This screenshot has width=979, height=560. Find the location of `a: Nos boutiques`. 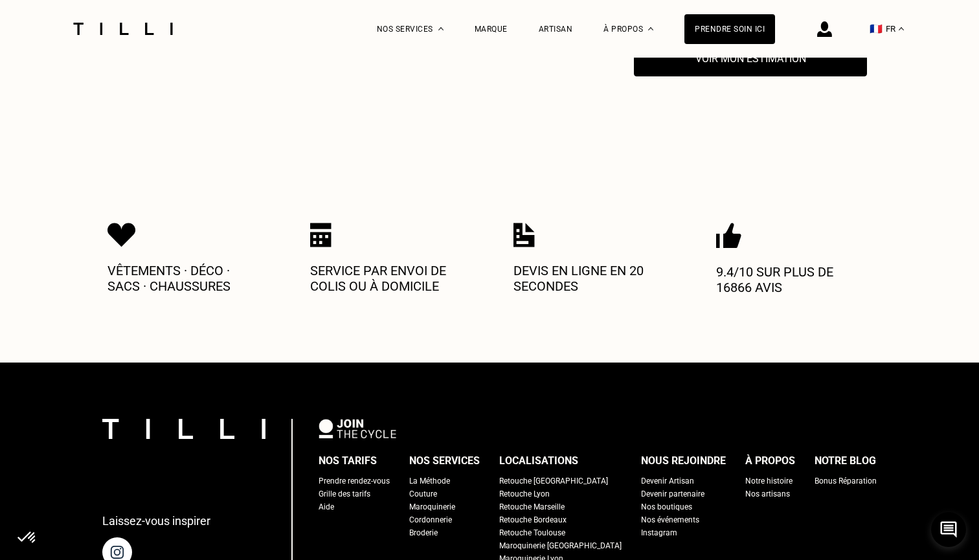

a: Nos boutiques is located at coordinates (666, 506).